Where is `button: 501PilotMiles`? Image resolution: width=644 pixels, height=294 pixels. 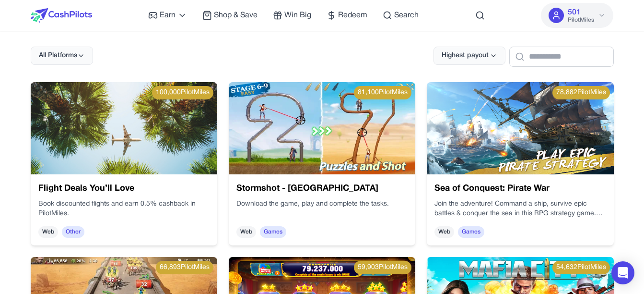 button: 501PilotMiles is located at coordinates (576, 16).